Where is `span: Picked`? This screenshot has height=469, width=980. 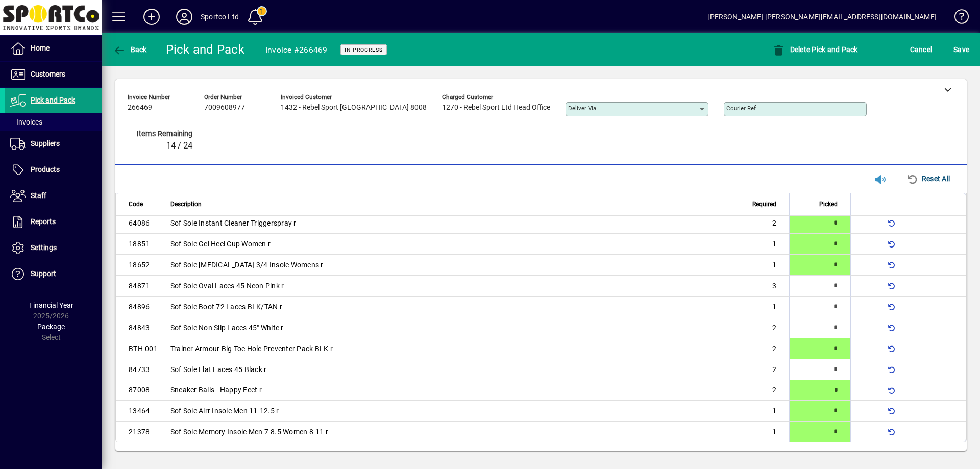
span: Picked is located at coordinates (829, 204).